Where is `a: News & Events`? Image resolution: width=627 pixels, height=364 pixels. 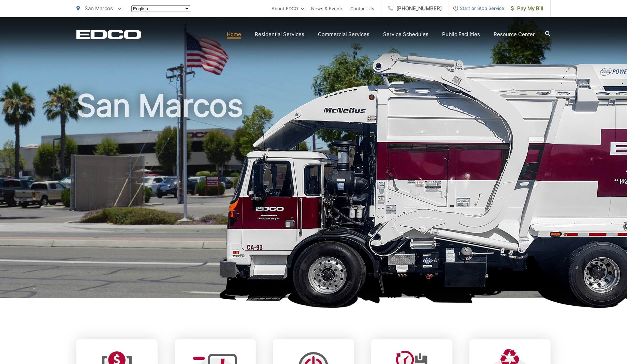
a: News & Events is located at coordinates (327, 8).